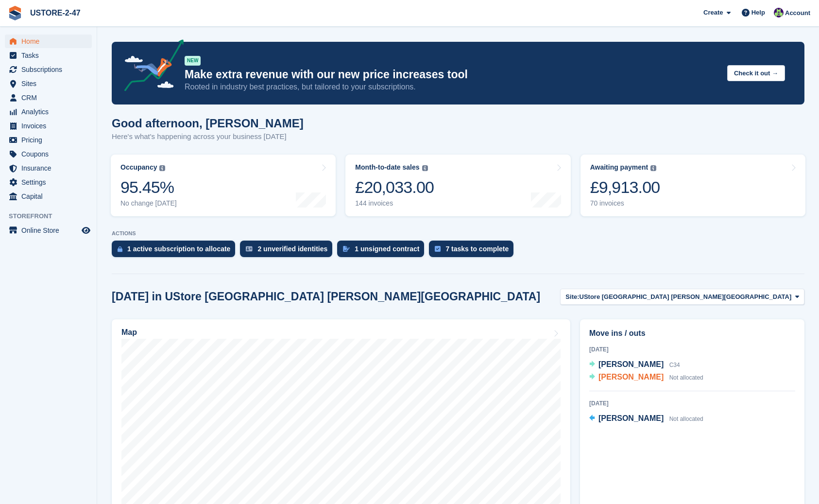  Describe the element at coordinates (50, 140) in the screenshot. I see `span: Pricing` at that location.